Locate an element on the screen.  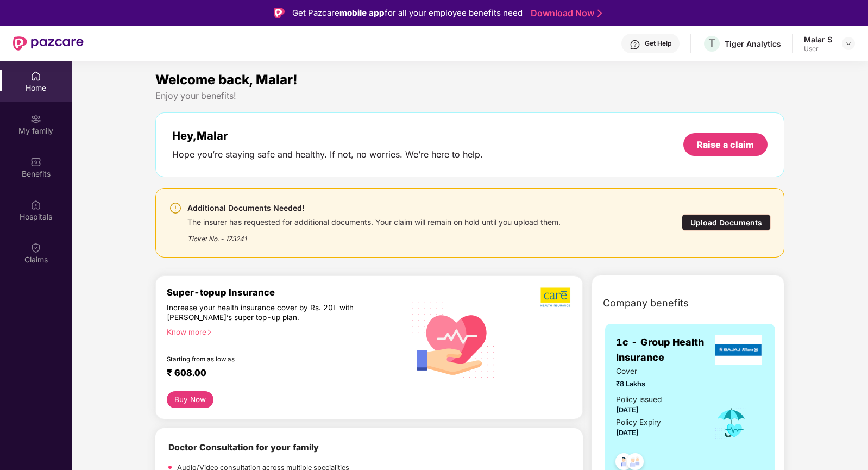
img: svg+xml;base64,PHN2ZyBpZD0iQ2xhaW0iIHhtbG5zPSJodHRwOi8vd3d3LnczLm9yZy8yMDAwL3N2ZyIgd2lkdGg9IjIwIi... is located at coordinates (36, 248).